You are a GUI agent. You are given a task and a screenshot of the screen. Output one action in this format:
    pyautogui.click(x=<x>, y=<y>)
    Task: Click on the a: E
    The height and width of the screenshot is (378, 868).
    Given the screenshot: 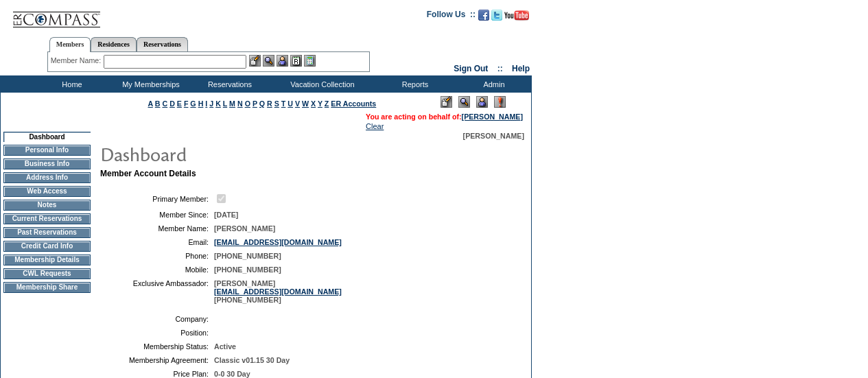 What is the action you would take?
    pyautogui.click(x=179, y=104)
    